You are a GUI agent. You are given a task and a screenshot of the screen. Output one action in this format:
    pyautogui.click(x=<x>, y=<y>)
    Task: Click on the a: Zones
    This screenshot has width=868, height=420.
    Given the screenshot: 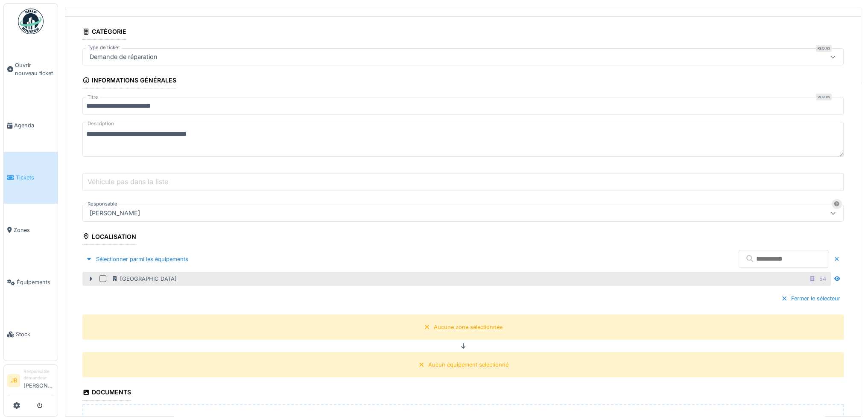 What is the action you would take?
    pyautogui.click(x=31, y=230)
    